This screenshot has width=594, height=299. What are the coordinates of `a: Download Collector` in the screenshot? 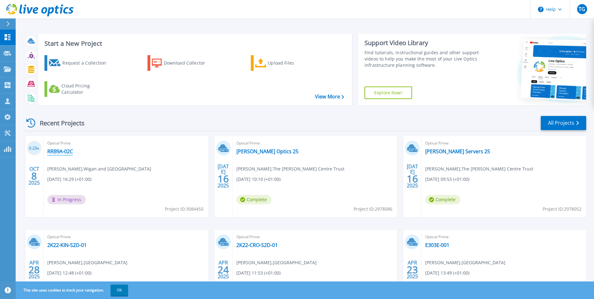 It's located at (182, 63).